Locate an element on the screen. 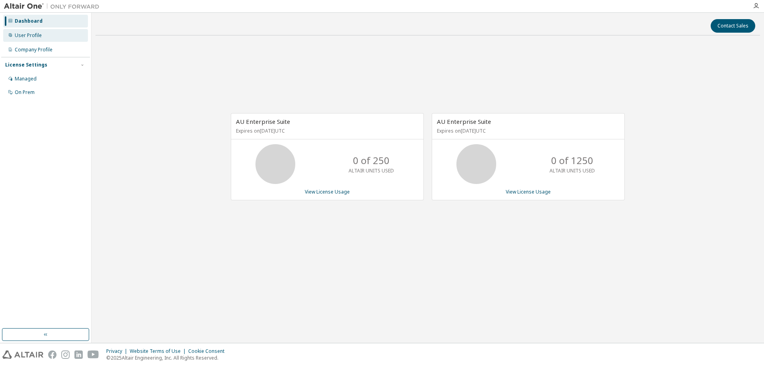 This screenshot has width=764, height=366. div: Dashboard is located at coordinates (29, 21).